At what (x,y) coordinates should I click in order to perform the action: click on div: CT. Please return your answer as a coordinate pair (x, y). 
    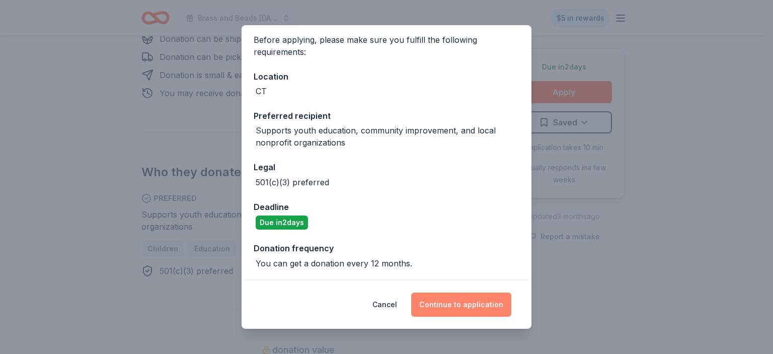
    Looking at the image, I should click on (261, 91).